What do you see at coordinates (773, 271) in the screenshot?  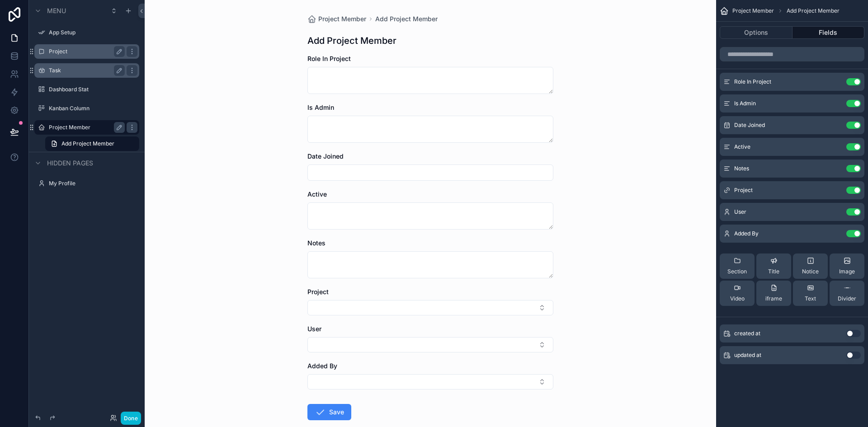 I see `span: Title` at bounding box center [773, 271].